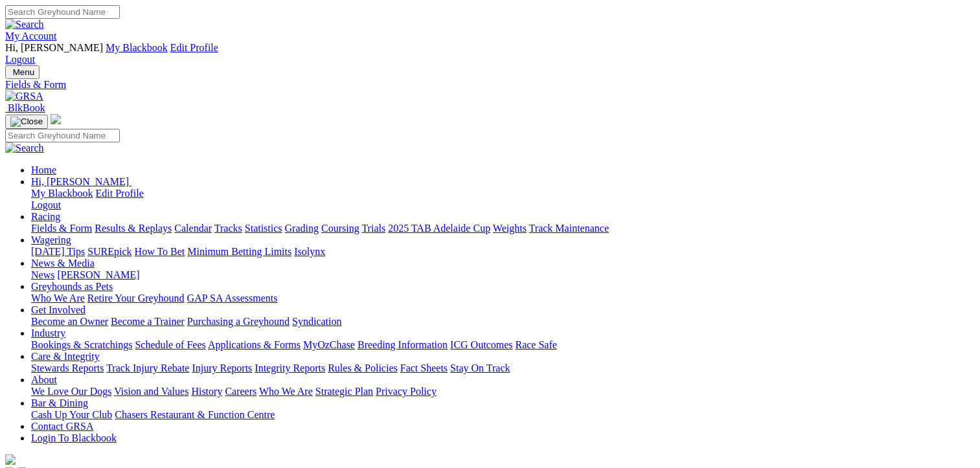  Describe the element at coordinates (503, 298) in the screenshot. I see `div: Greyhounds as Pets` at that location.